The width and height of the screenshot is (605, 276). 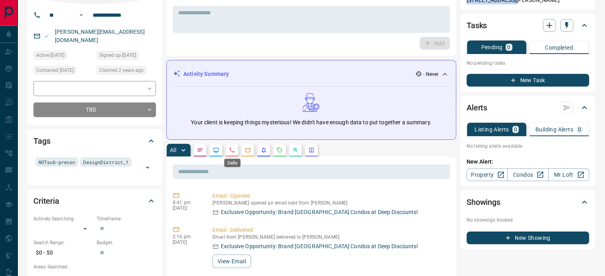 What do you see at coordinates (477, 108) in the screenshot?
I see `h2: Alerts` at bounding box center [477, 108].